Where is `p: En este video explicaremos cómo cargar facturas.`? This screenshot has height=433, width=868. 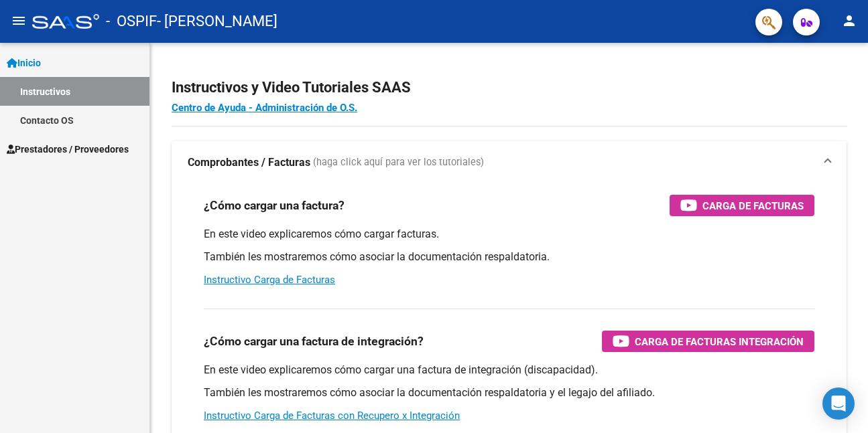
p: En este video explicaremos cómo cargar facturas. is located at coordinates (508, 234).